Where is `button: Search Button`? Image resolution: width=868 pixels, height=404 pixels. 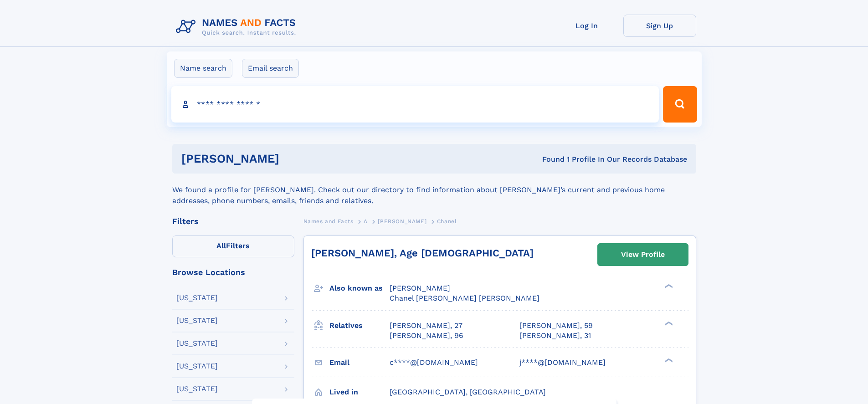 button: Search Button is located at coordinates (680, 105).